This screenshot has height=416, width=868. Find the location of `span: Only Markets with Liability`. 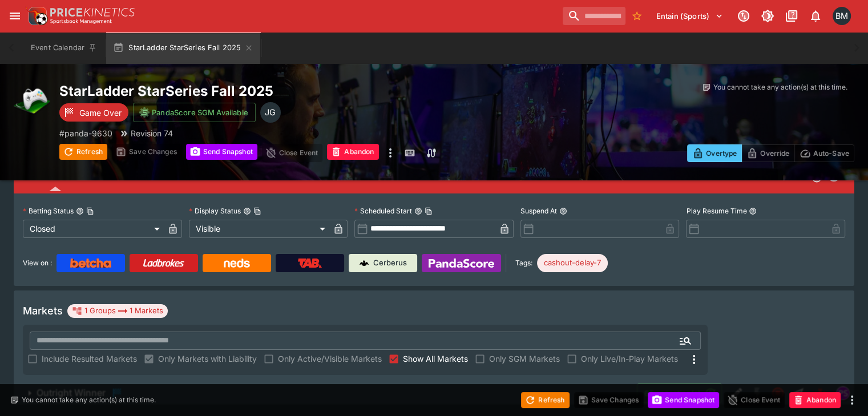

span: Only Markets with Liability is located at coordinates (207, 358).